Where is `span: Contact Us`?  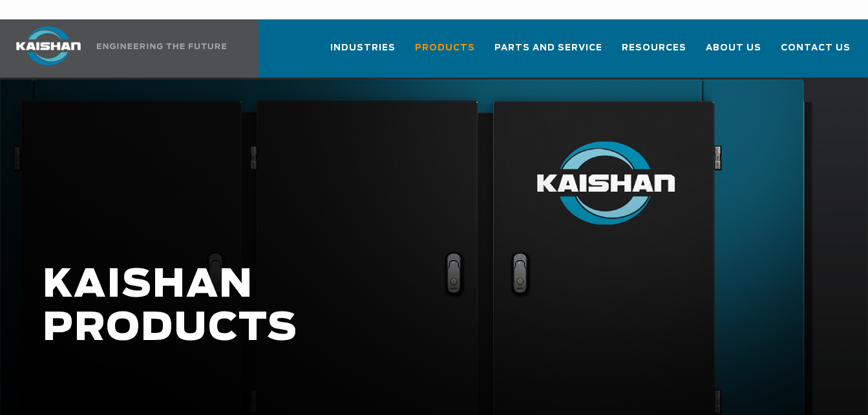
span: Contact Us is located at coordinates (816, 48).